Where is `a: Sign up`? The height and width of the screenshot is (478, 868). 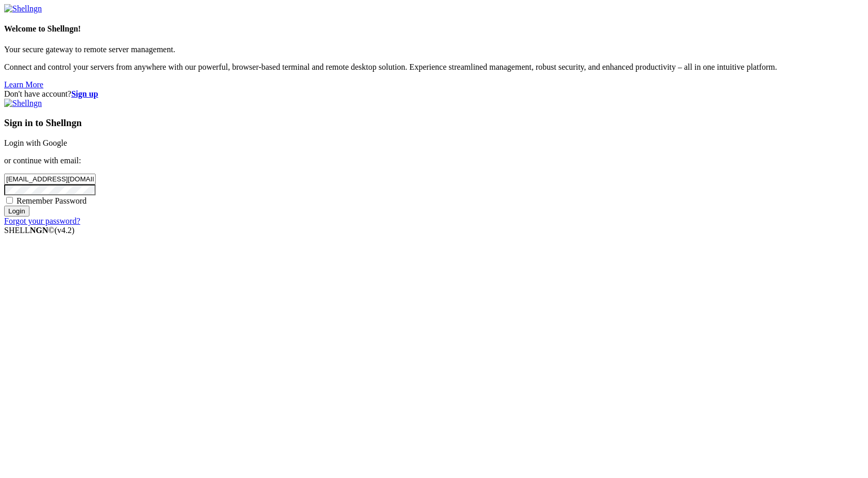 a: Sign up is located at coordinates (85, 94).